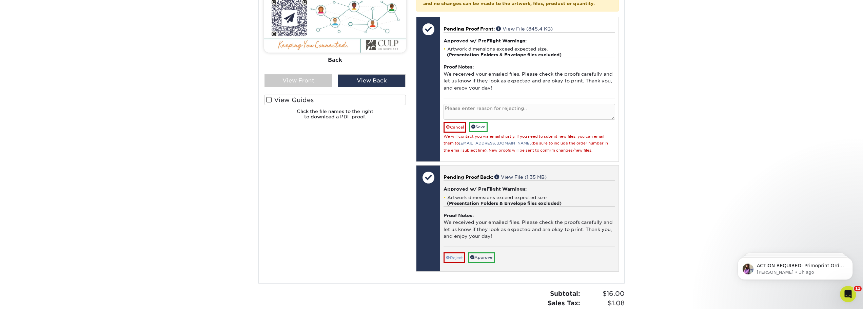 This screenshot has height=309, width=863. I want to click on a: Save, so click(478, 127).